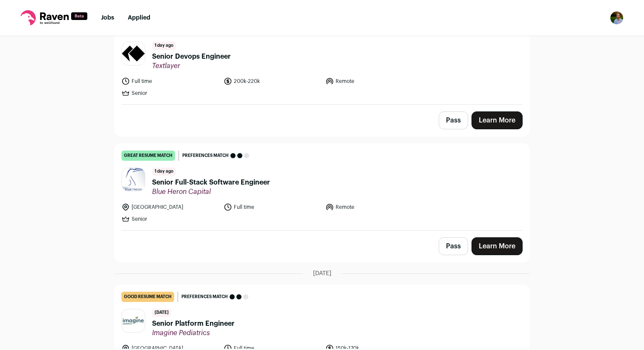 Image resolution: width=644 pixels, height=350 pixels. What do you see at coordinates (108, 18) in the screenshot?
I see `a: Jobs` at bounding box center [108, 18].